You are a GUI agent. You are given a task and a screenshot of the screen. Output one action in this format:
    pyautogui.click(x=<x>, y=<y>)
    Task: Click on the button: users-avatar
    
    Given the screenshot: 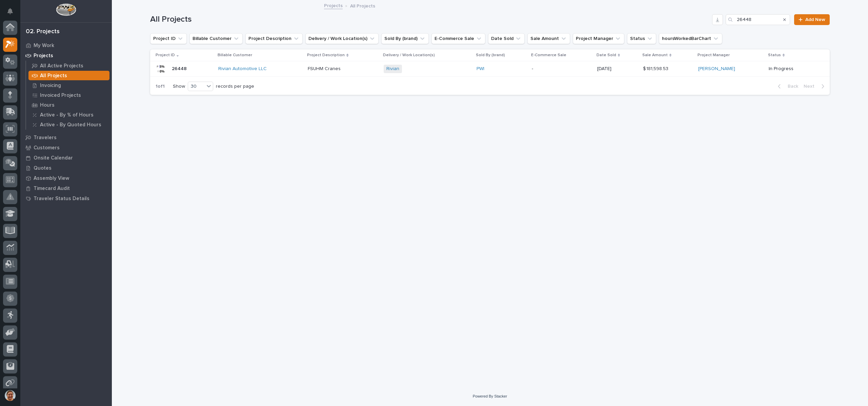 What is the action you would take?
    pyautogui.click(x=10, y=396)
    